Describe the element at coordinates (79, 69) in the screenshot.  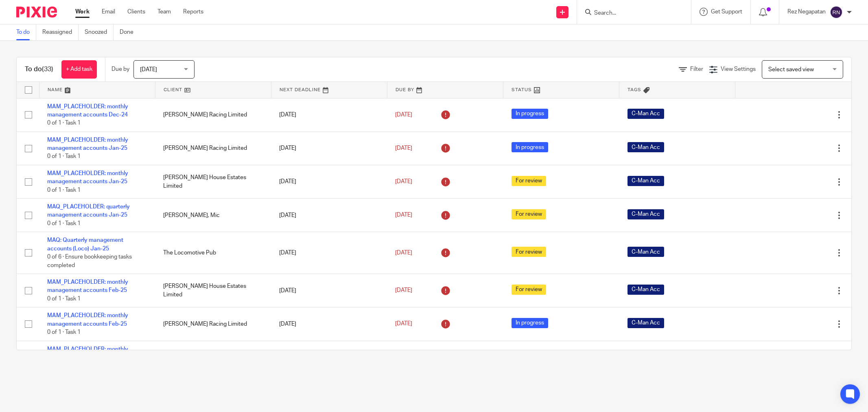
I see `a: + Add task` at that location.